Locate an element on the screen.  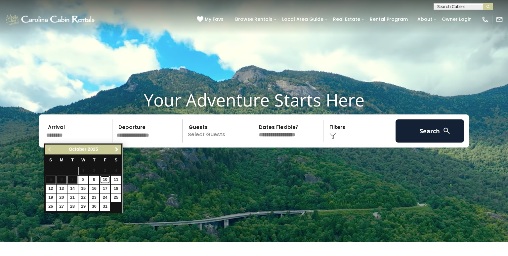
a: 13 is located at coordinates (62, 189).